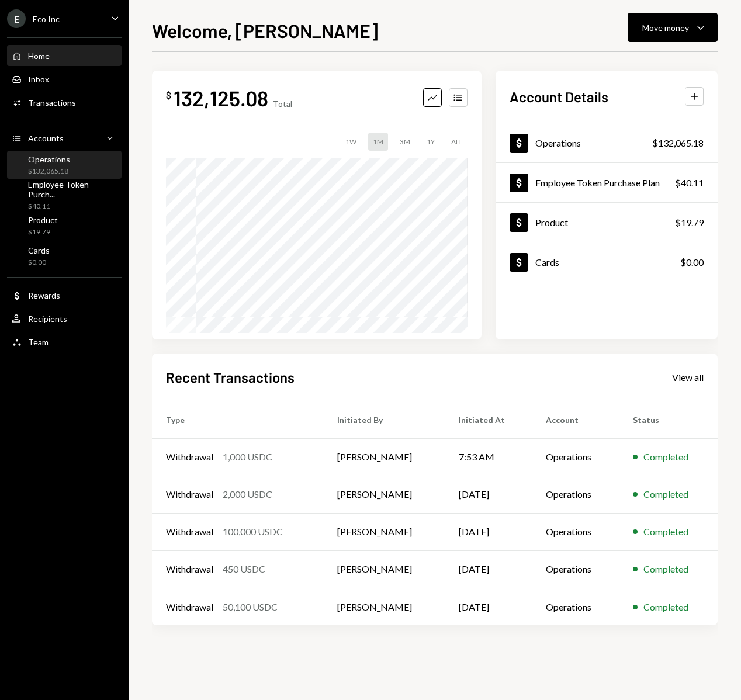 The height and width of the screenshot is (700, 741). What do you see at coordinates (666, 28) in the screenshot?
I see `div: Move money` at bounding box center [666, 28].